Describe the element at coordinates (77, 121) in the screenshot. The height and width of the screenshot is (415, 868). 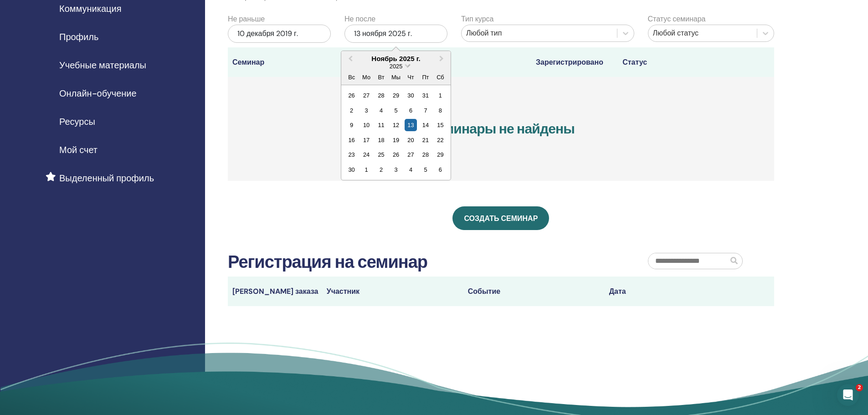
I see `font: Ресурсы` at that location.